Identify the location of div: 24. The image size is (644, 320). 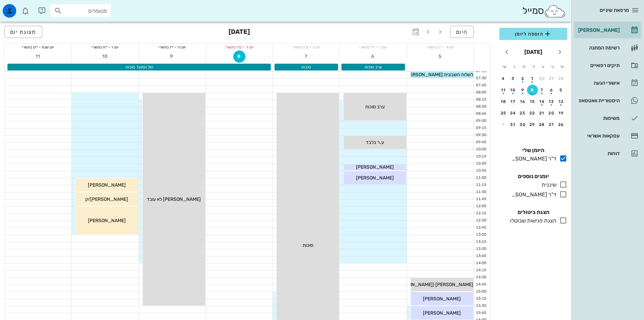
(513, 113).